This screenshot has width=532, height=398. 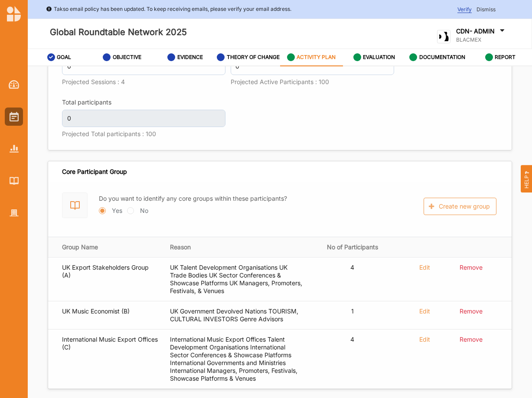 I want to click on a: Activities, so click(x=14, y=117).